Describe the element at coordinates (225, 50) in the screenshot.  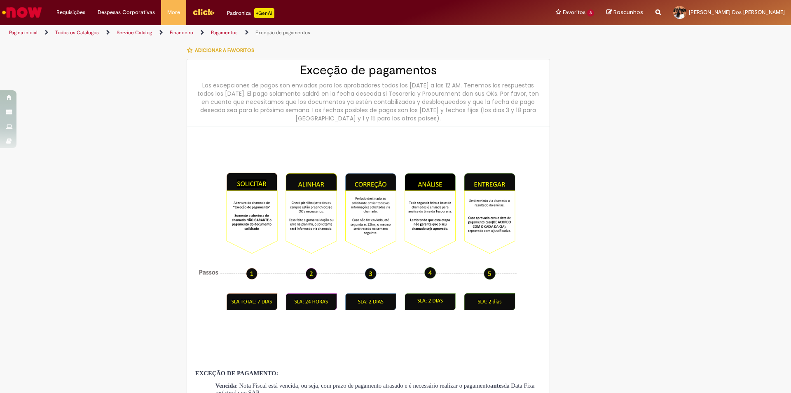
I see `span: Adicionar a Favoritos` at that location.